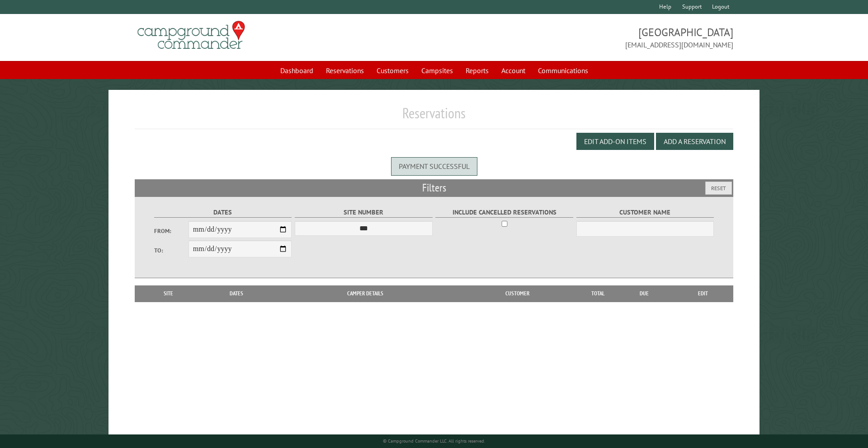  Describe the element at coordinates (703, 293) in the screenshot. I see `th: Edit` at that location.